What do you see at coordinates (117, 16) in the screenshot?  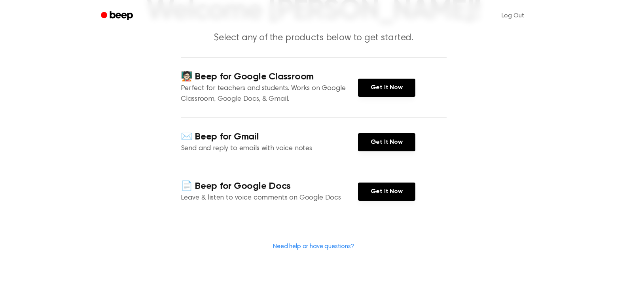 I see `a: Beep` at bounding box center [117, 16].